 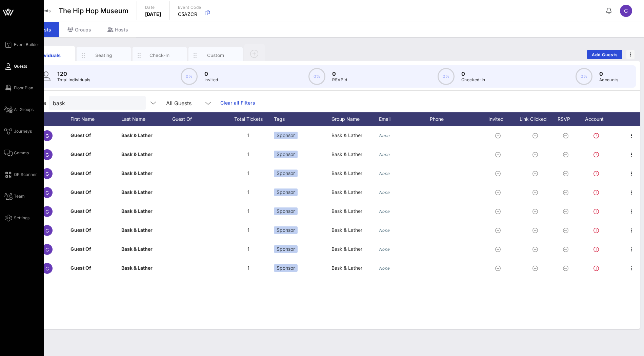 I want to click on button: Add Guests, so click(x=605, y=54).